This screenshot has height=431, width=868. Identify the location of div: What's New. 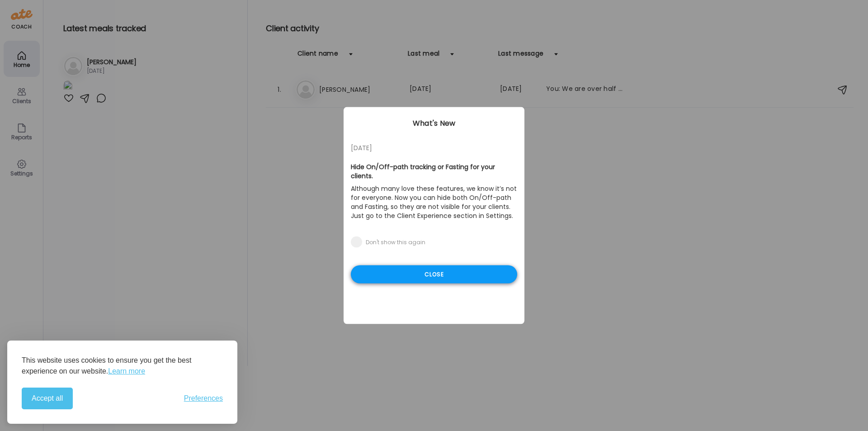
(434, 124).